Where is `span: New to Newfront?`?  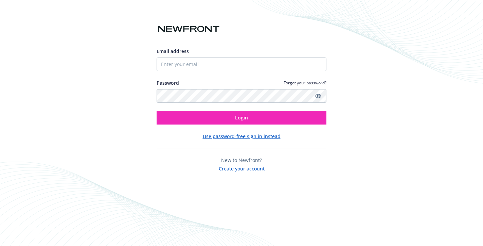
span: New to Newfront? is located at coordinates (242, 160).